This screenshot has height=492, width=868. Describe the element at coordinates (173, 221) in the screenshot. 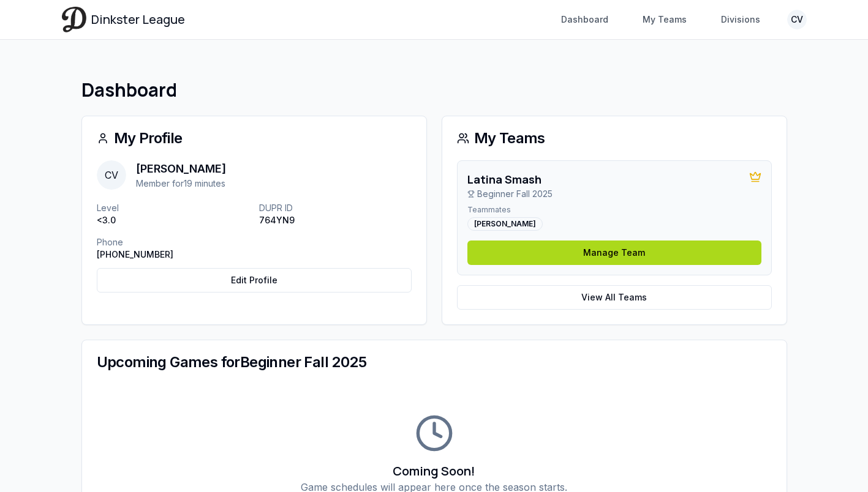

I see `p: <3.0` at that location.